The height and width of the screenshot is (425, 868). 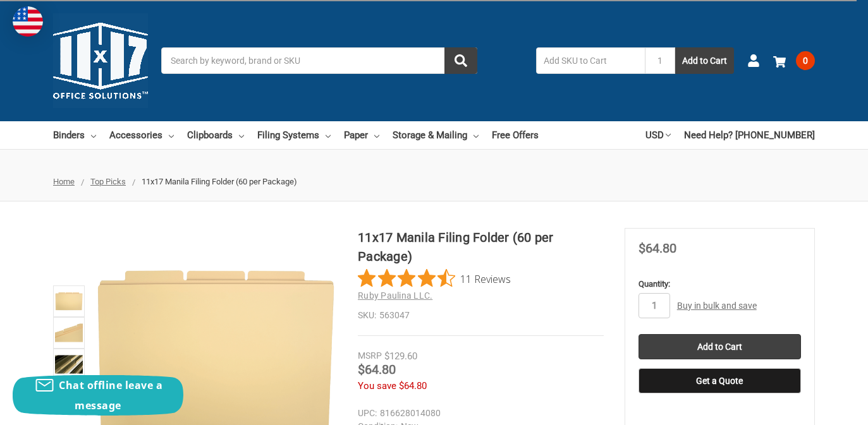 I want to click on input: Search by keyword, brand or SKU, so click(x=320, y=61).